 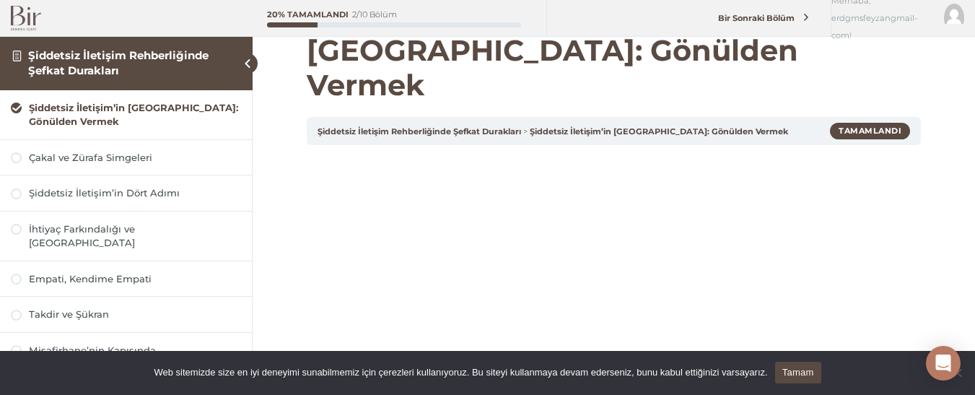 I want to click on img: Bir Logo, so click(x=26, y=18).